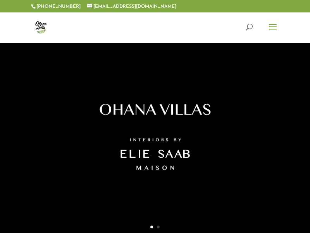  What do you see at coordinates (158, 227) in the screenshot?
I see `a: 2` at bounding box center [158, 227].